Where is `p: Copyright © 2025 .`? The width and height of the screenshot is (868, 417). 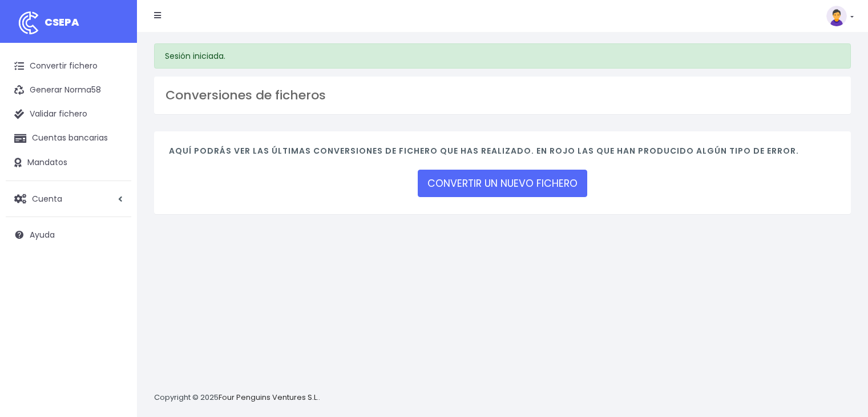 p: Copyright © 2025 . is located at coordinates (237, 397).